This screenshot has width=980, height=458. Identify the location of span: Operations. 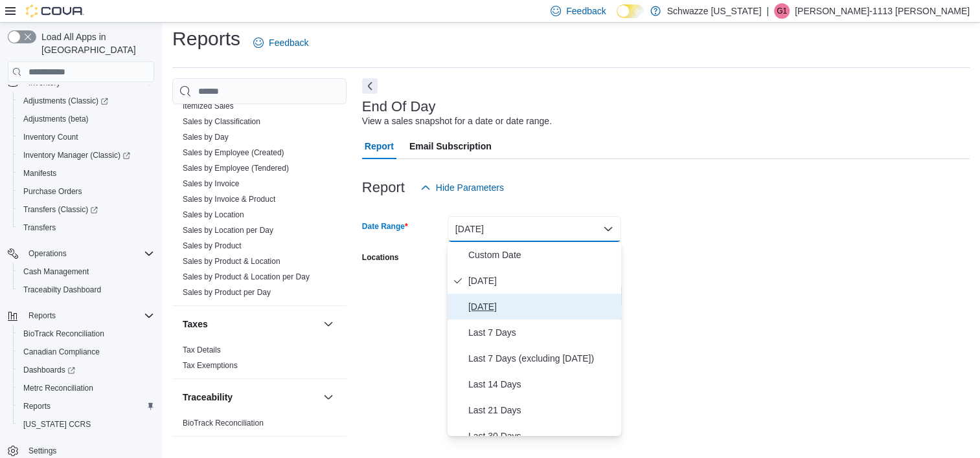
(47, 254).